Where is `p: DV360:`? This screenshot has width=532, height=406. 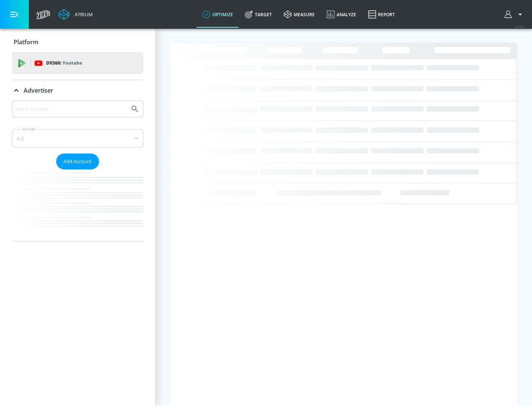
p: DV360: is located at coordinates (64, 63).